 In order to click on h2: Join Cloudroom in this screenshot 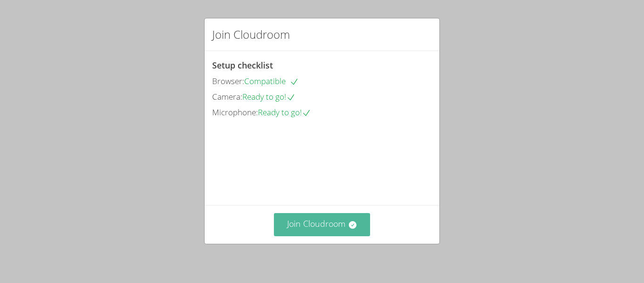, I will do `click(251, 34)`.